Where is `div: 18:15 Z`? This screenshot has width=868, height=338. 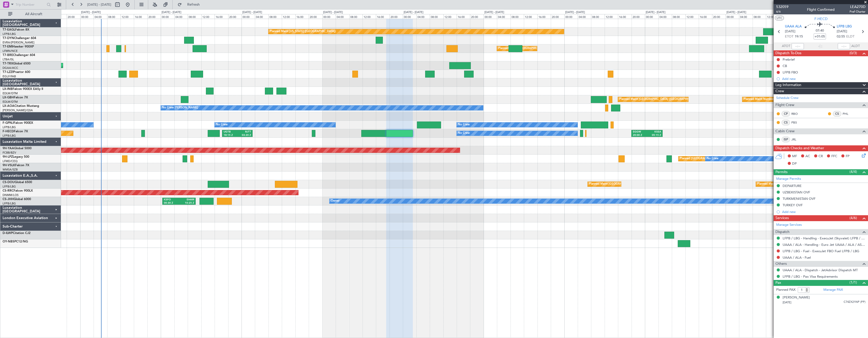
div: 18:15 Z is located at coordinates (231, 135).